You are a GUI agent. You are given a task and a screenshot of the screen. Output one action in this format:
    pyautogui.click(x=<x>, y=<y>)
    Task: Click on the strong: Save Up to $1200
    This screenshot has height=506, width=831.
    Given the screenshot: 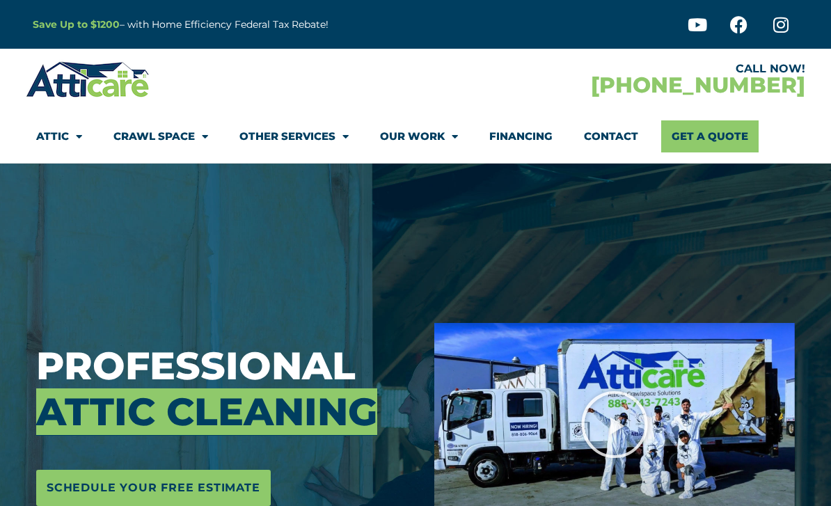 What is the action you would take?
    pyautogui.click(x=76, y=24)
    